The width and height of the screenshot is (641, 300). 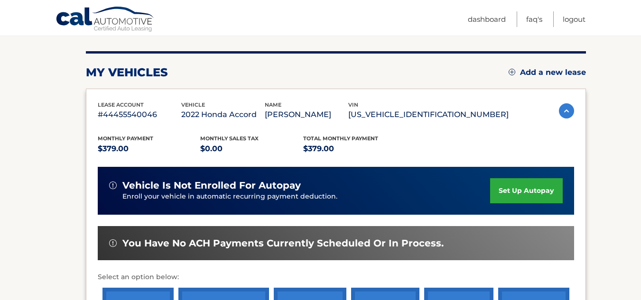 I want to click on a: Logout, so click(x=574, y=19).